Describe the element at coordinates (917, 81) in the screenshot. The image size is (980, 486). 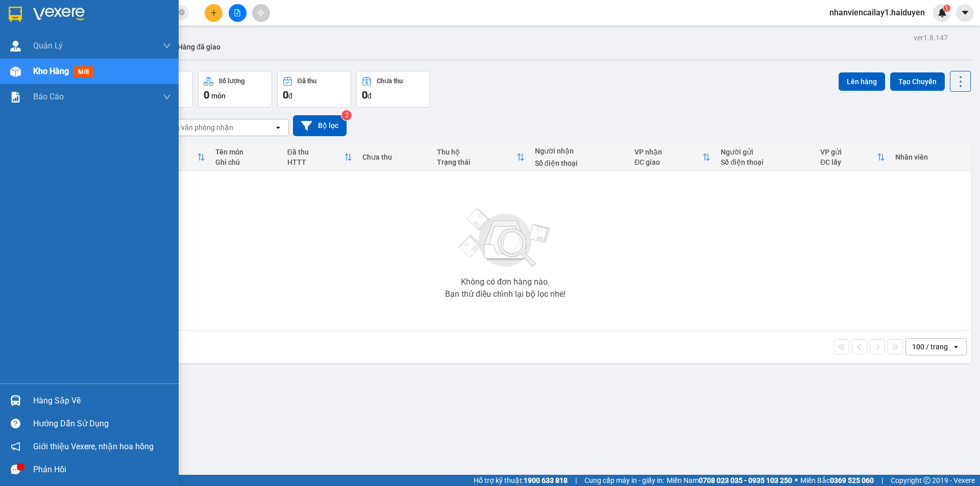
I see `button: Tạo Chuyến` at that location.